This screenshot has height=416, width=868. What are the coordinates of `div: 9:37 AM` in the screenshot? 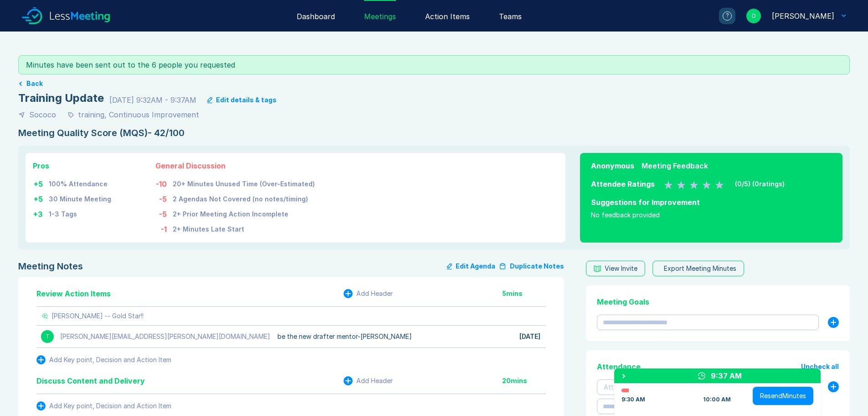 It's located at (727, 375).